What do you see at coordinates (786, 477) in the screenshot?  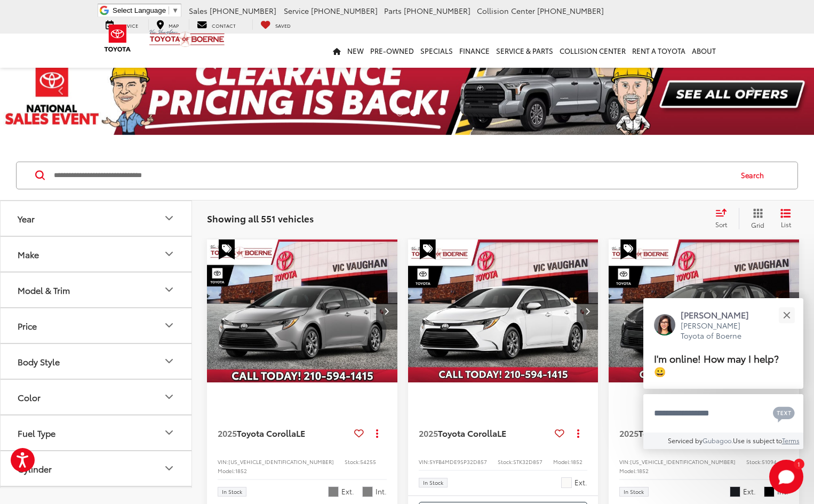 I see `svg: Start Chat` at bounding box center [786, 477].